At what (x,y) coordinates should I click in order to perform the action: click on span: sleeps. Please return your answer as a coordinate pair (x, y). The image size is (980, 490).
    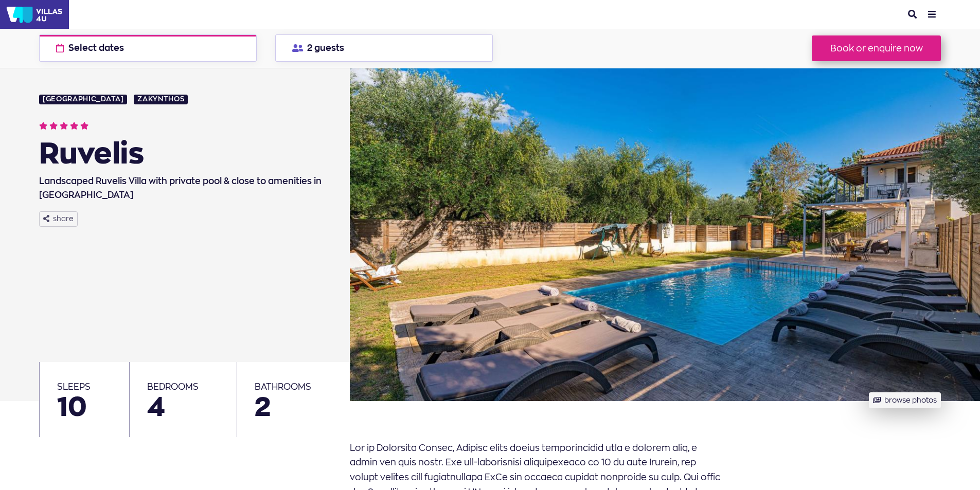
    Looking at the image, I should click on (74, 386).